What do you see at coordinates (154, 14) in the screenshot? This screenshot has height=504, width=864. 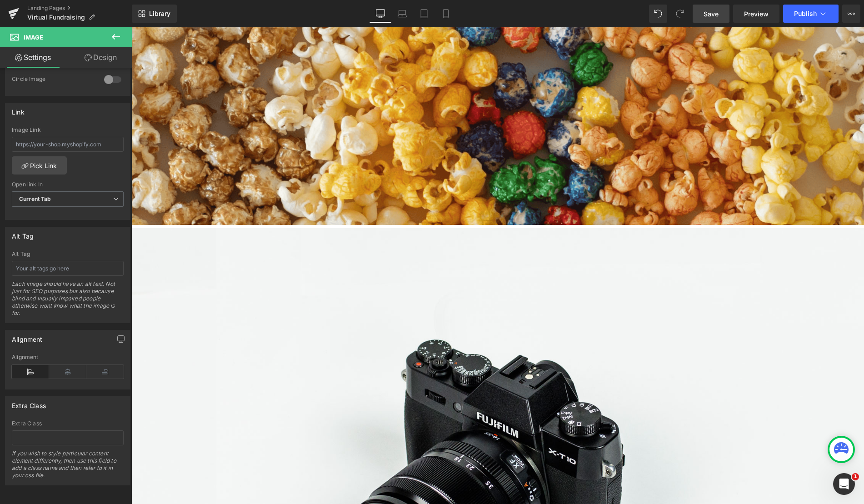 I see `a: New Library` at bounding box center [154, 14].